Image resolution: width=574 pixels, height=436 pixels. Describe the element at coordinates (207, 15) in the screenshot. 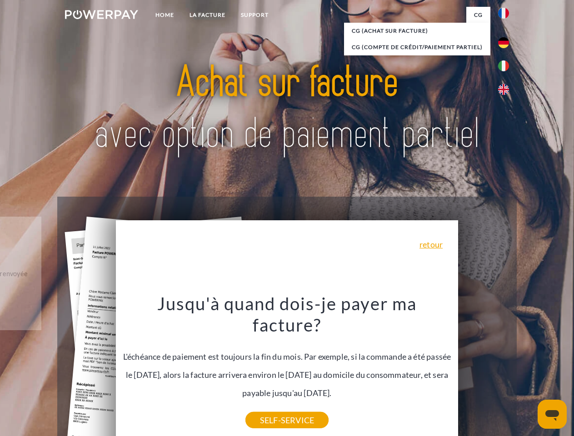

I see `a: LA FACTURE` at that location.